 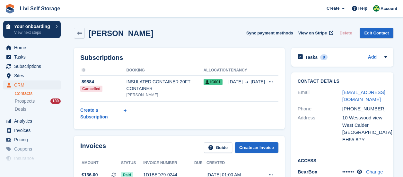 I want to click on span: Account, so click(x=389, y=9).